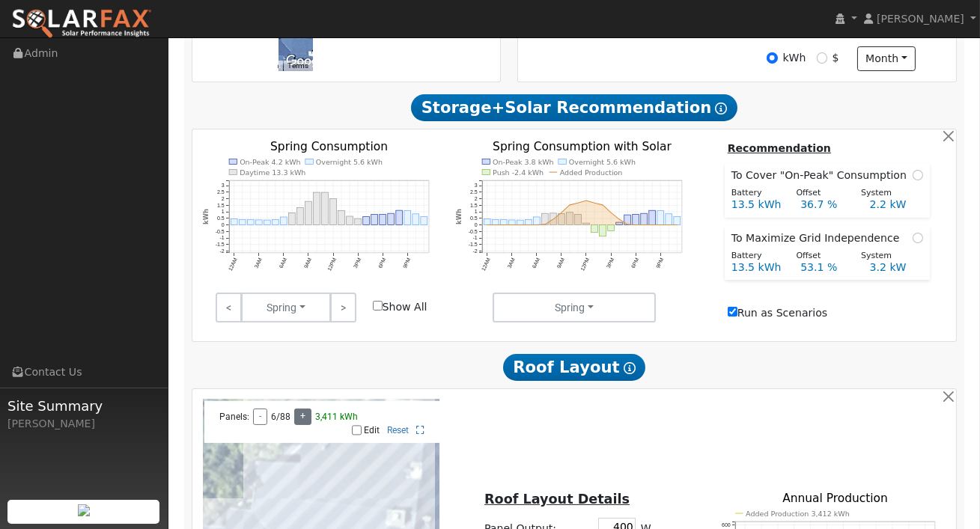 The height and width of the screenshot is (529, 980). Describe the element at coordinates (382, 264) in the screenshot. I see `text: 6PM` at that location.